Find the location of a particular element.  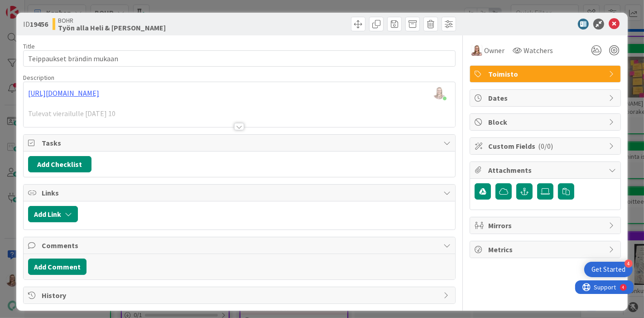

span: Owner is located at coordinates (494, 50).